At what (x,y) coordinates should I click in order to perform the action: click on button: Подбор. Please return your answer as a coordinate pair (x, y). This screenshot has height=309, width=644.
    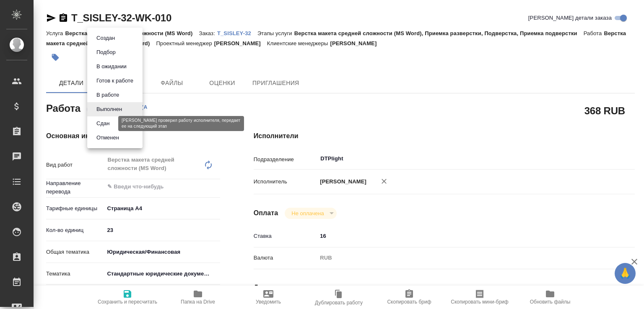
    Looking at the image, I should click on (106, 52).